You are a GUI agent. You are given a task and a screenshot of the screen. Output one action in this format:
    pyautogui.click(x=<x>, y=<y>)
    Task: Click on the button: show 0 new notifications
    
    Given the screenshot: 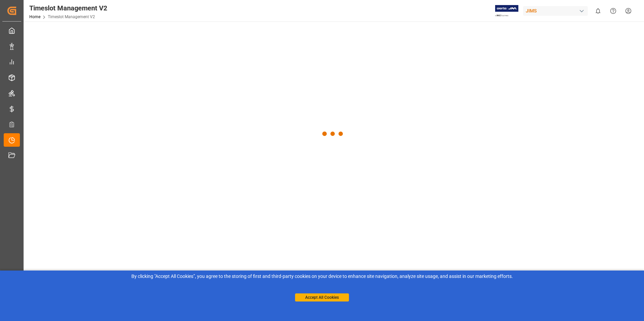 What is the action you would take?
    pyautogui.click(x=598, y=11)
    